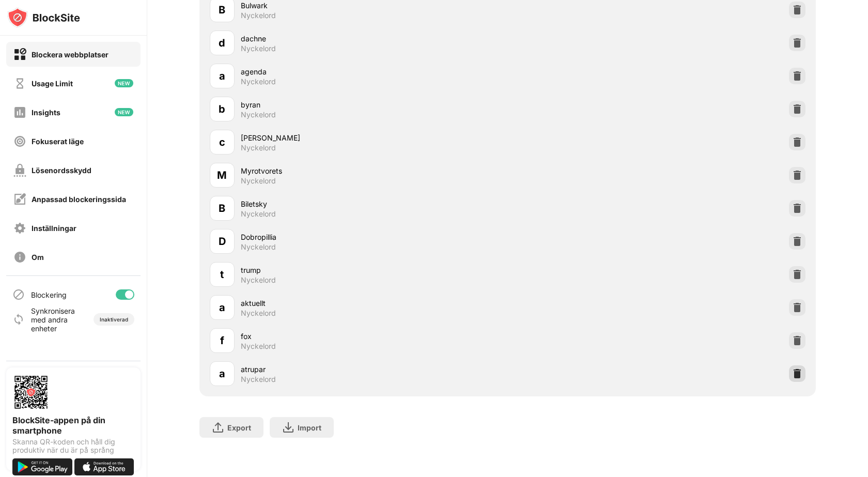 The height and width of the screenshot is (477, 868). What do you see at coordinates (19, 228) in the screenshot?
I see `img: settings-off.svg` at bounding box center [19, 228].